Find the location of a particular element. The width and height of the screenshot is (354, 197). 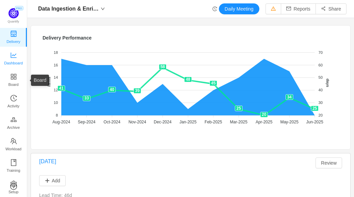

span: Board is located at coordinates (14, 84).